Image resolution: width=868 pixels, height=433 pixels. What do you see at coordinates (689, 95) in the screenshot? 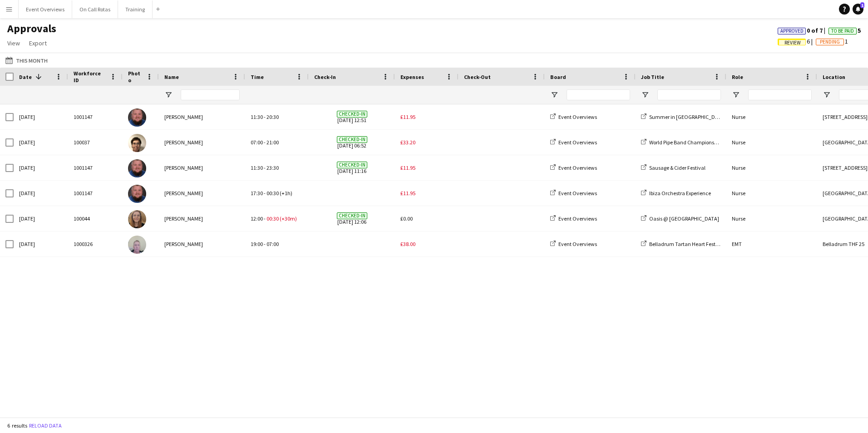
I see `input: Job Title Filter Input` at bounding box center [689, 95].